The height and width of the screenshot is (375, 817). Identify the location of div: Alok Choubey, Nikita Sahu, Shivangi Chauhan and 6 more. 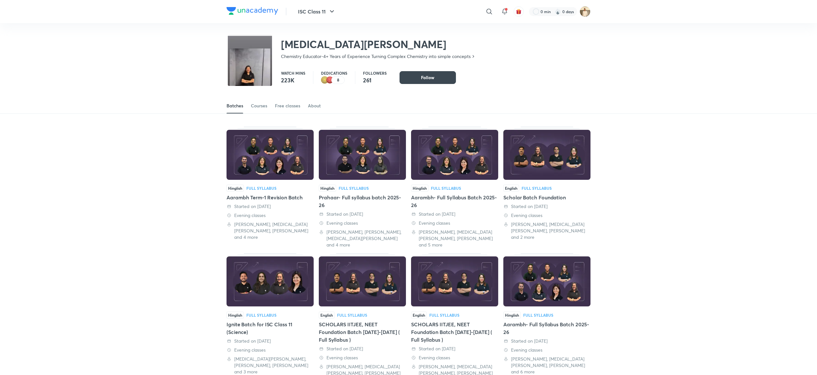
(547, 365).